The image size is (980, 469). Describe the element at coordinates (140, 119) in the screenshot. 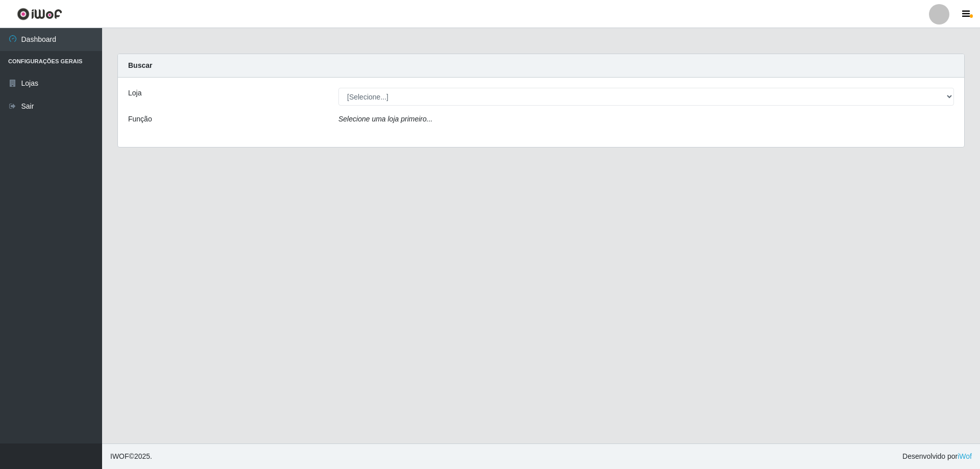

I see `label: Função` at that location.